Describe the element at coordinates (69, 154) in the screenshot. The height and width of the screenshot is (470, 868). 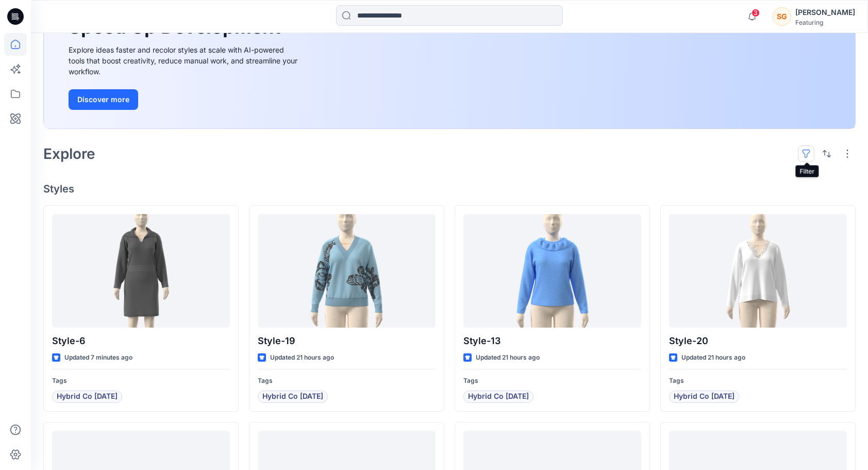
I see `h2: Explore` at that location.